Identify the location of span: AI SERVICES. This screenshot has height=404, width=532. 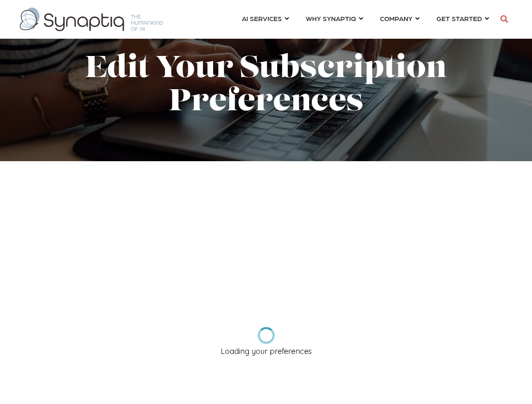
(262, 18).